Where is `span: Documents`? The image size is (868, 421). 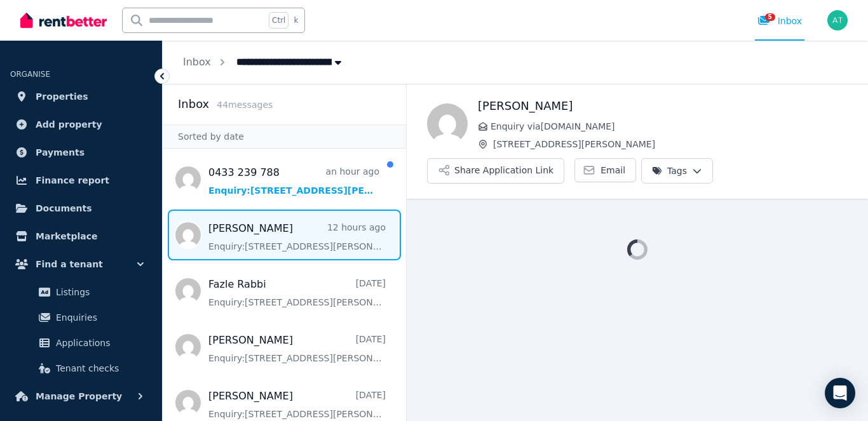
span: Documents is located at coordinates (64, 208).